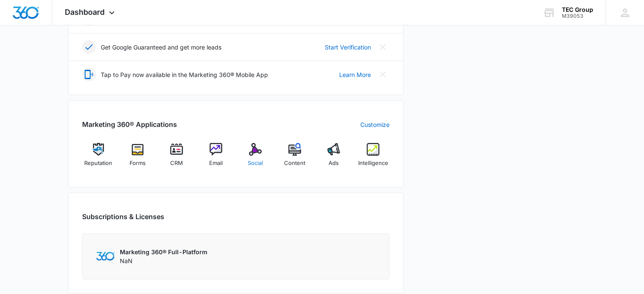 The height and width of the screenshot is (294, 644). I want to click on span: Content, so click(294, 163).